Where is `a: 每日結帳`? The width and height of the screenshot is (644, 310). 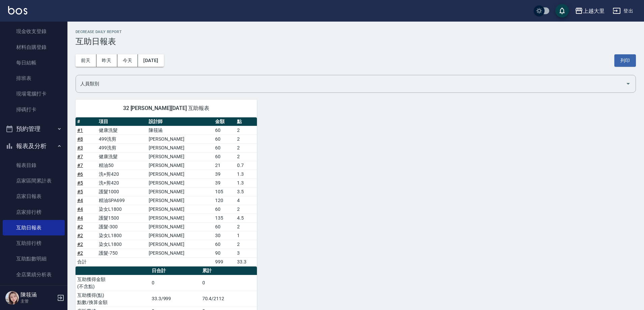 a: 每日結帳 is located at coordinates (34, 63).